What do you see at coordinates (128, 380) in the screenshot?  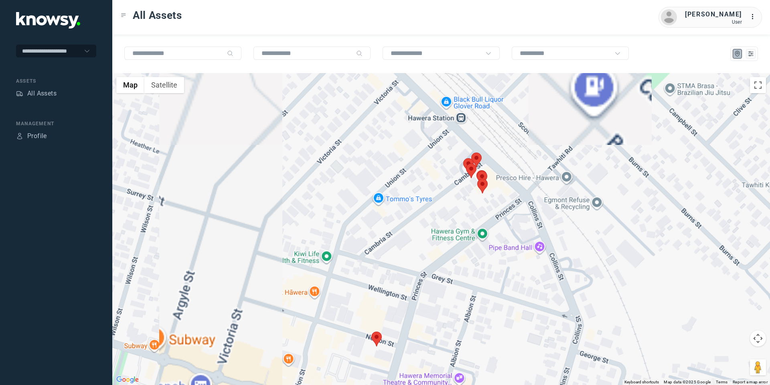 I see `img: Google` at bounding box center [128, 380].